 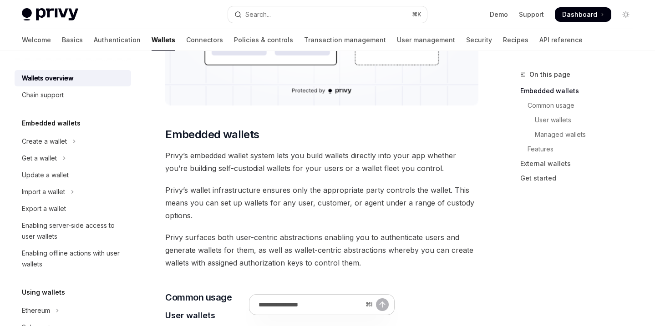 What do you see at coordinates (212, 135) in the screenshot?
I see `span: Embedded wallets` at bounding box center [212, 135].